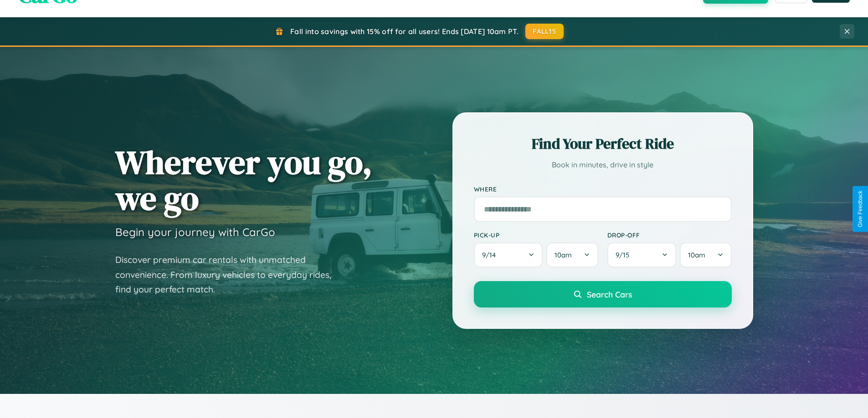  What do you see at coordinates (603, 144) in the screenshot?
I see `h2: Find Your Perfect Ride` at bounding box center [603, 144].